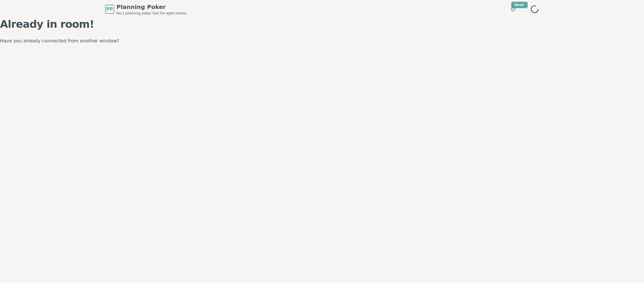 The height and width of the screenshot is (283, 644). What do you see at coordinates (109, 9) in the screenshot?
I see `span: PP` at bounding box center [109, 9].